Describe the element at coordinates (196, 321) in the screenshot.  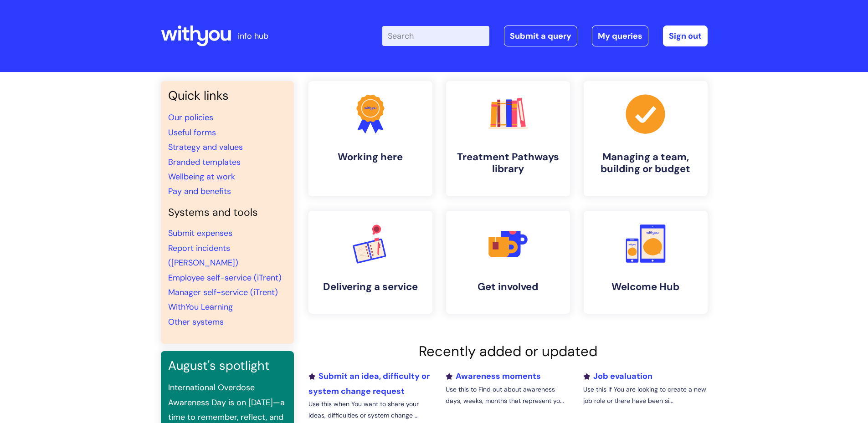
I see `a: Other systems` at that location.